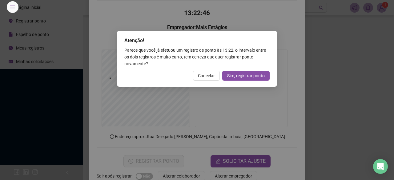  Describe the element at coordinates (197, 57) in the screenshot. I see `div: Parece que você já efetuou um registro de ponto às 13:22 , o intervalo entre os dois registros é ...` at that location.